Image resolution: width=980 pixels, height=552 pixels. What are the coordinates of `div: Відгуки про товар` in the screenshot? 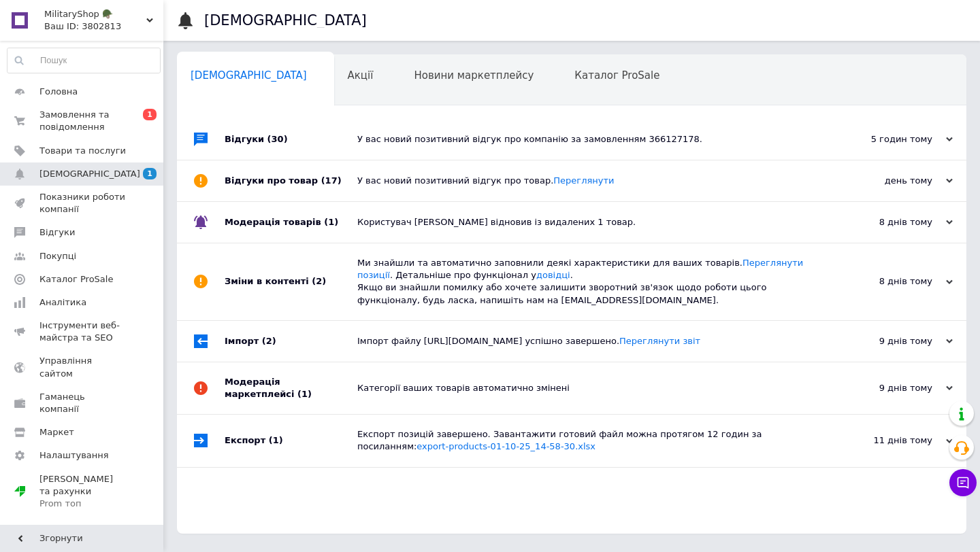 It's located at (290, 181).